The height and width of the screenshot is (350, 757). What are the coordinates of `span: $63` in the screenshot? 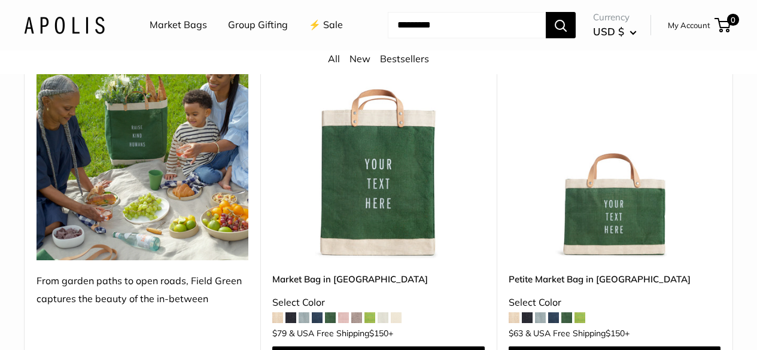 It's located at (516, 334).